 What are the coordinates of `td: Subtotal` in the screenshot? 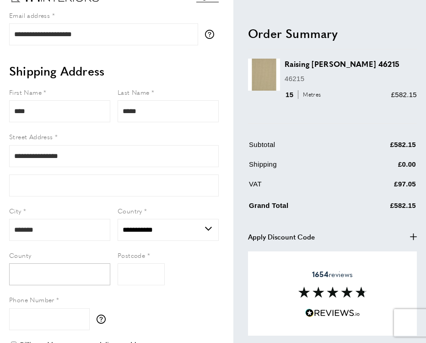 It's located at (299, 147).